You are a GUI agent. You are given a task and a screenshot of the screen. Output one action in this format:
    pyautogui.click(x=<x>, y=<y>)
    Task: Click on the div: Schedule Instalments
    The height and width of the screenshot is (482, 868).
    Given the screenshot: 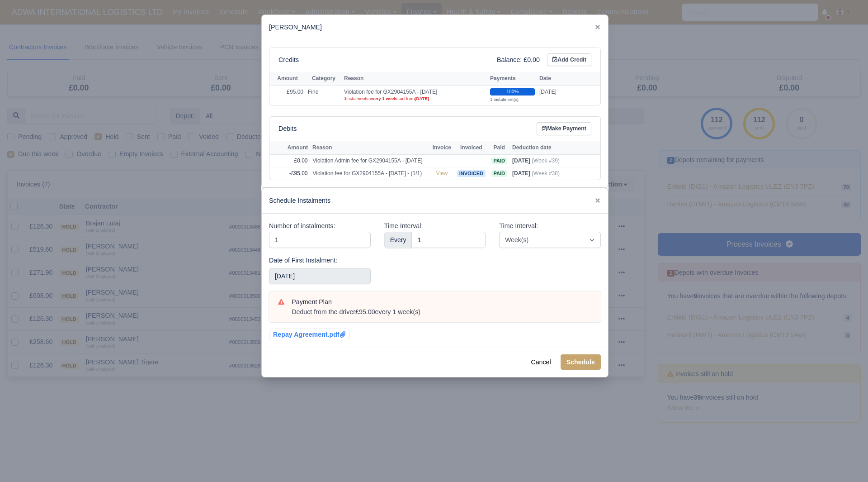 What is the action you would take?
    pyautogui.click(x=435, y=201)
    